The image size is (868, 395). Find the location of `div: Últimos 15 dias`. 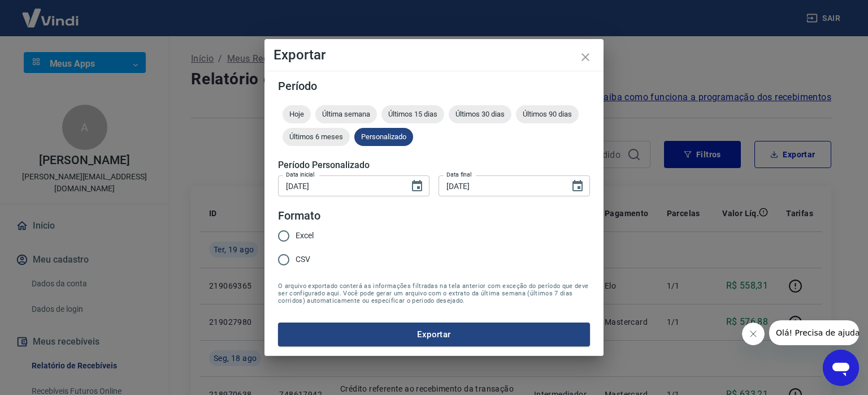

div: Últimos 15 dias is located at coordinates (413, 114).